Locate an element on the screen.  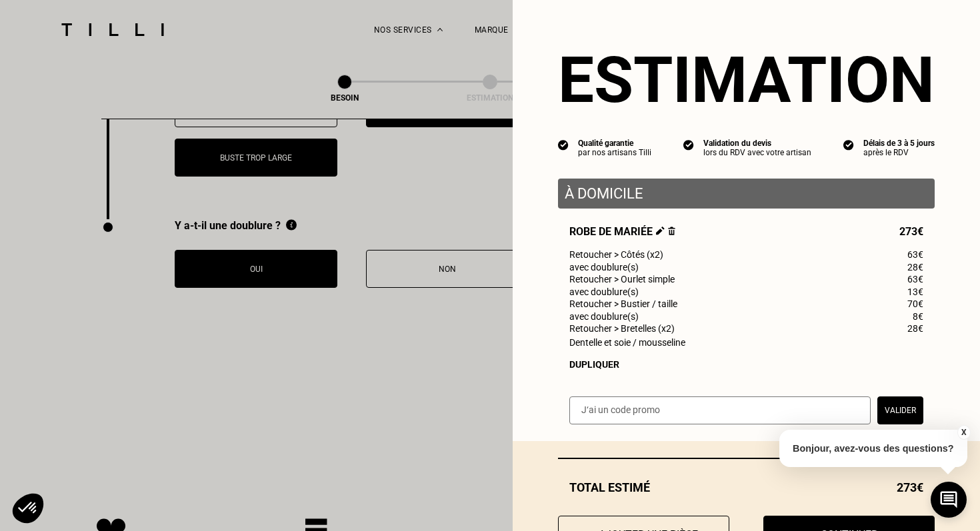
span: Robe de mariée is located at coordinates (622, 231).